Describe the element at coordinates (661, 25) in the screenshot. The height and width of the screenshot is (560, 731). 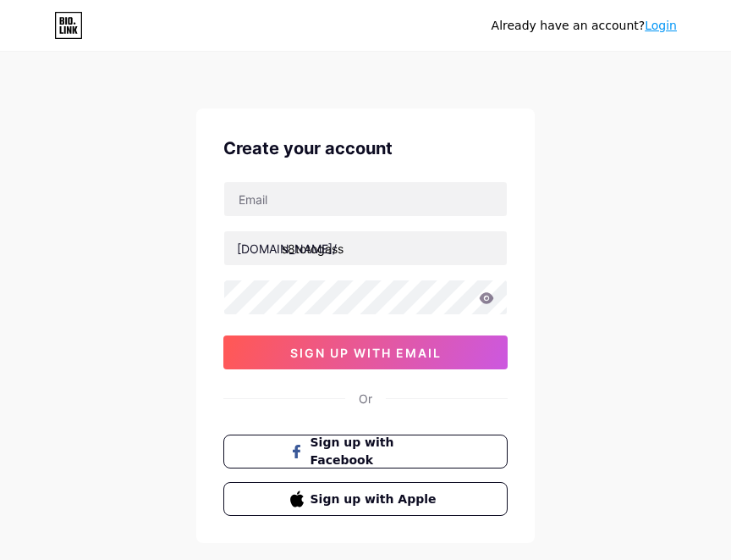
I see `a: Login` at that location.